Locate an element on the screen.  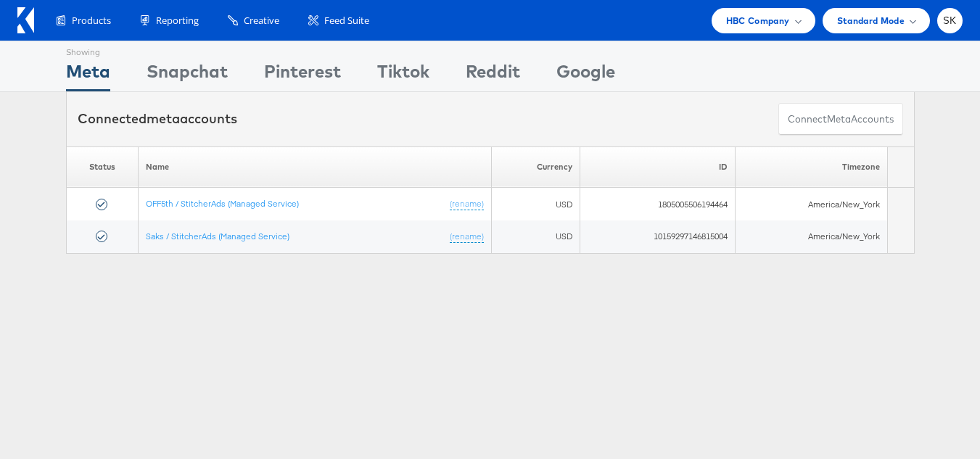
div: Showing is located at coordinates (87, 50).